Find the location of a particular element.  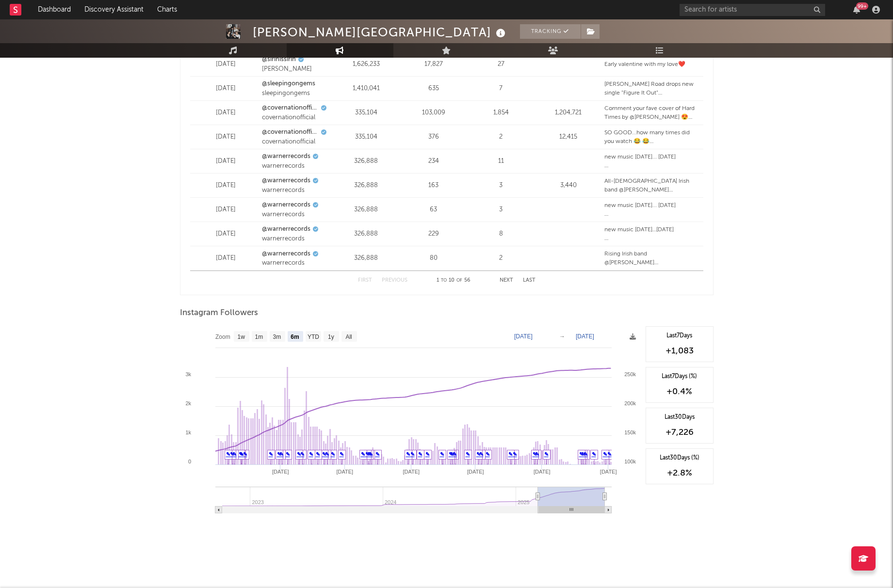

div: 1,854 is located at coordinates (500, 113).